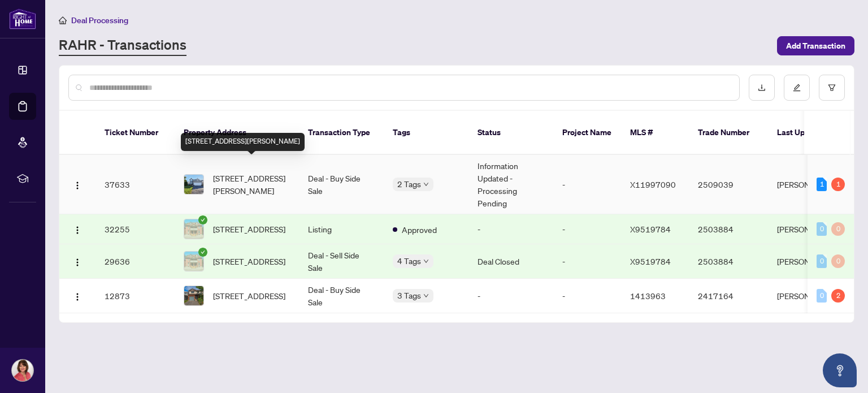 The height and width of the screenshot is (393, 868). Describe the element at coordinates (729, 133) in the screenshot. I see `th: Trade Number` at that location.